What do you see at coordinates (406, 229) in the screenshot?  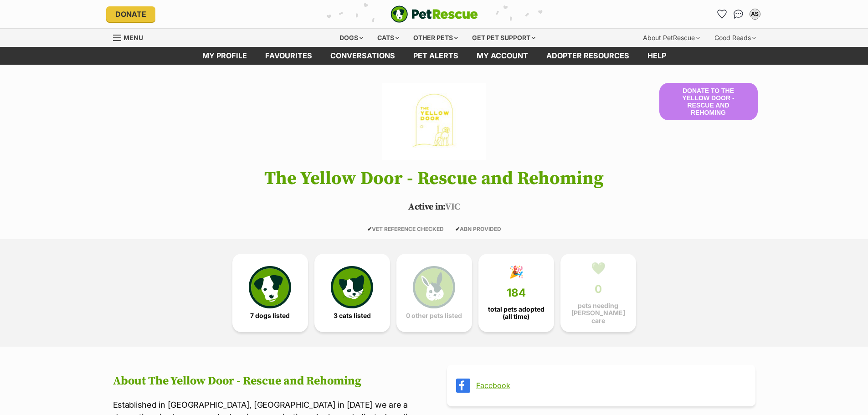 I see `span: VET REFERENCE CHECKED` at bounding box center [406, 229].